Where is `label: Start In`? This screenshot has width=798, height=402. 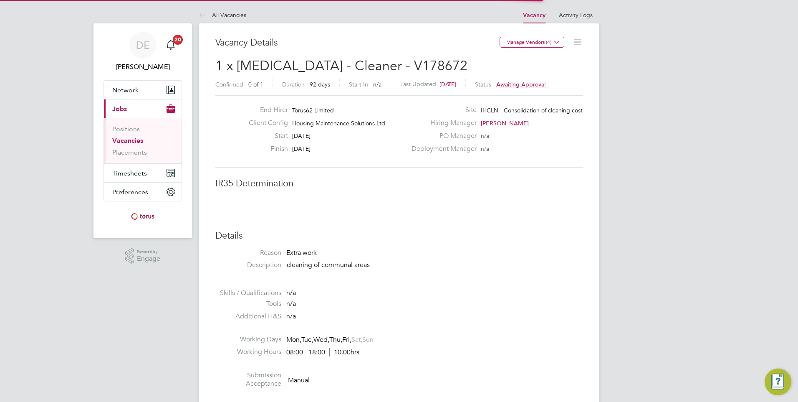 label: Start In is located at coordinates (359, 84).